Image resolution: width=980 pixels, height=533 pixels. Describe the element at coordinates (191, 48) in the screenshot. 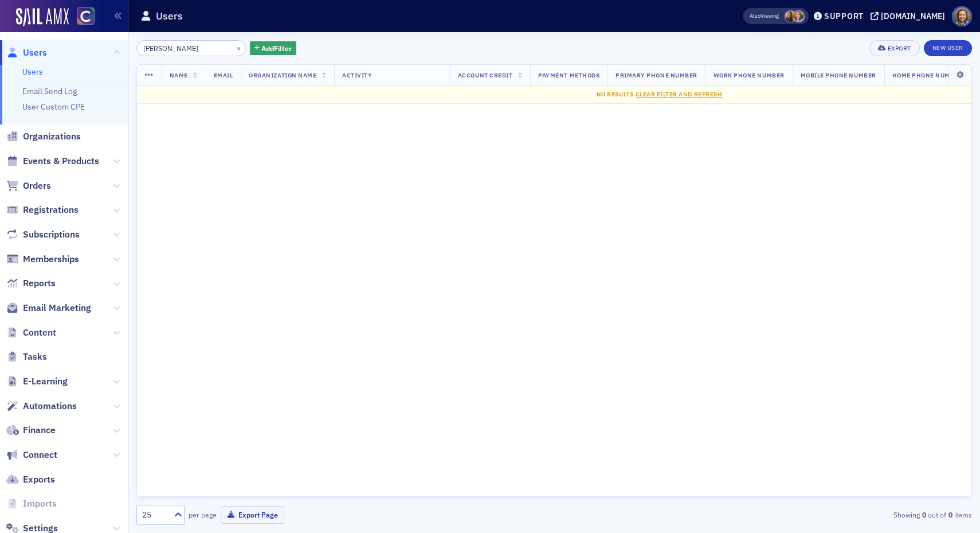

I see `input: Search…` at that location.